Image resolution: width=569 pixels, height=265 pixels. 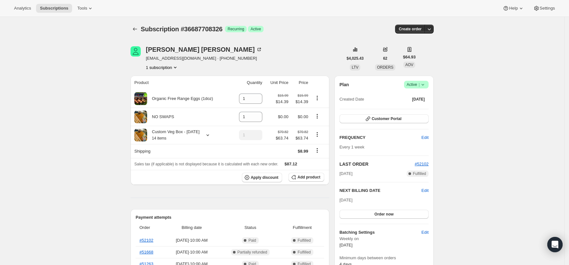 I want to click on button: Order now, so click(x=384, y=214).